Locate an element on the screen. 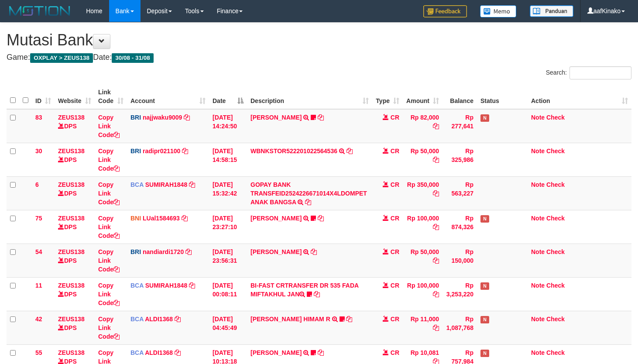  img: Feedback.jpg is located at coordinates (445, 11).